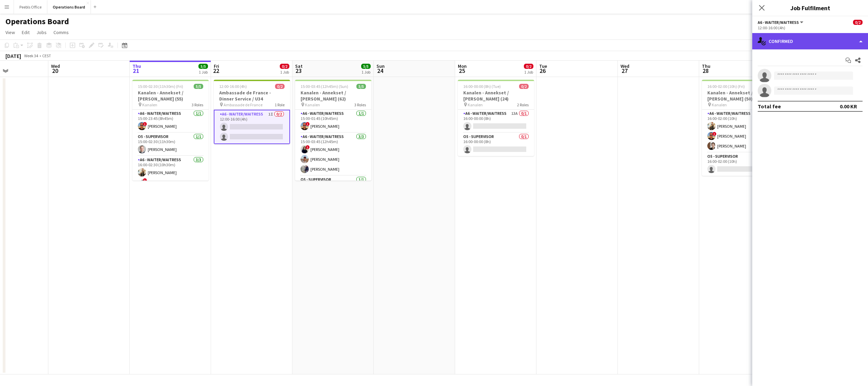  I want to click on h1: Operations Board, so click(37, 22).